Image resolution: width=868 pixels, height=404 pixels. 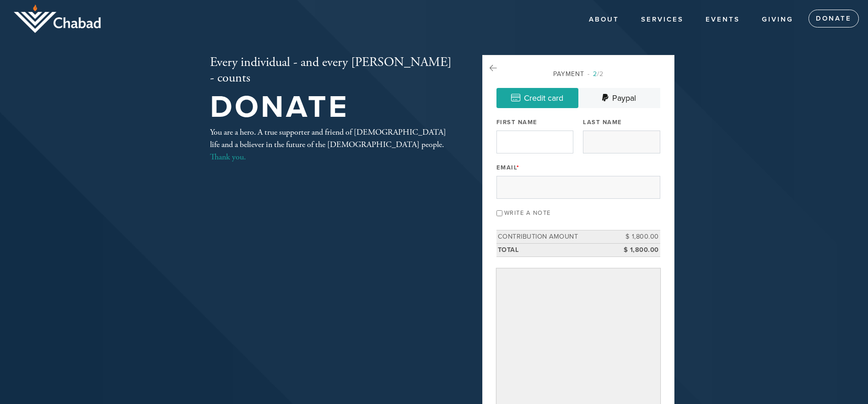 What do you see at coordinates (57, 19) in the screenshot?
I see `img: logo_half.png` at bounding box center [57, 19].